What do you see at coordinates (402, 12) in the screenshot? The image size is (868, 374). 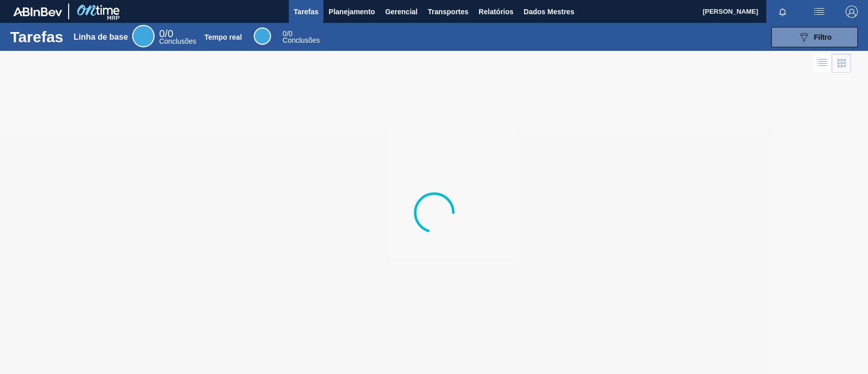 I see `font: Gerencial` at bounding box center [402, 12].